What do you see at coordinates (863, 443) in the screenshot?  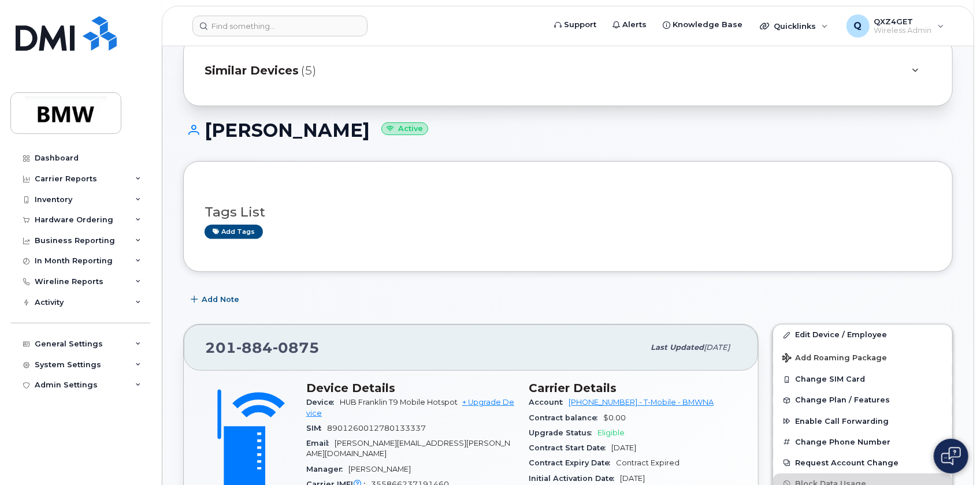 I see `button: Change Phone Number` at bounding box center [863, 443].